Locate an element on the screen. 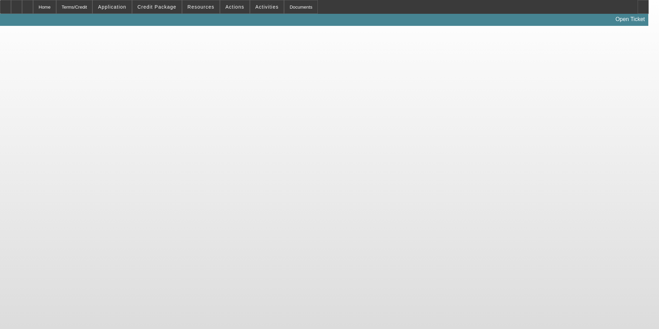 This screenshot has width=659, height=329. span: Resources is located at coordinates (201, 7).